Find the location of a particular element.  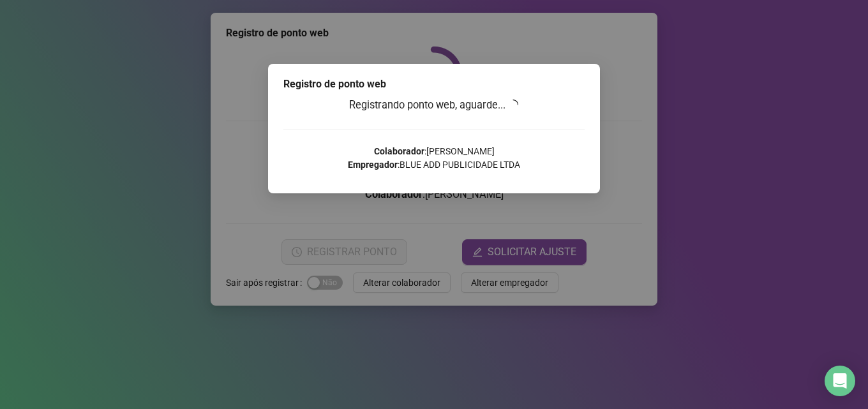

div: Registro de ponto web is located at coordinates (434, 84).